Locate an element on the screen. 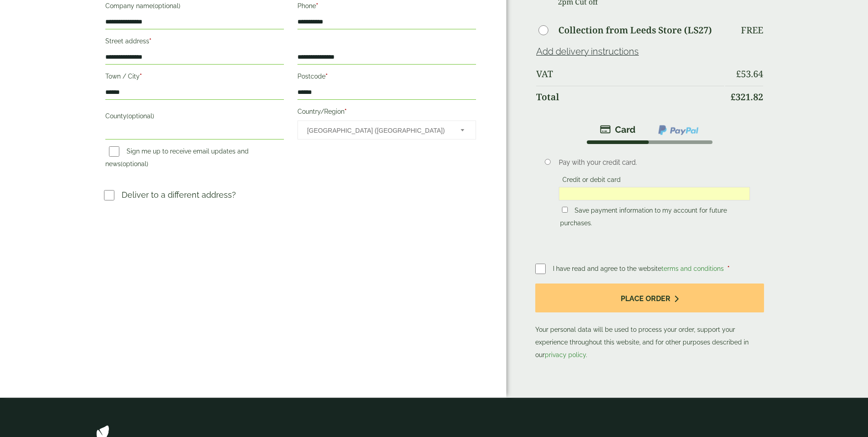 This screenshot has width=868, height=437. span: United Kingdom (UK) is located at coordinates (378, 130).